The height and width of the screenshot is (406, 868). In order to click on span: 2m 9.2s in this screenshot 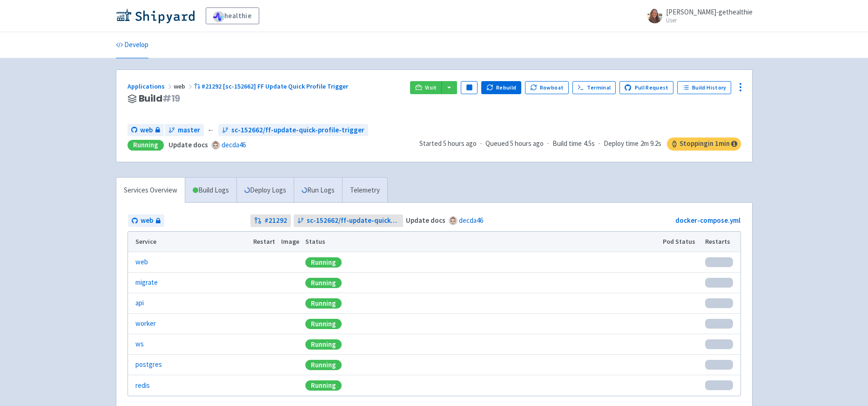, I will do `click(650, 144)`.